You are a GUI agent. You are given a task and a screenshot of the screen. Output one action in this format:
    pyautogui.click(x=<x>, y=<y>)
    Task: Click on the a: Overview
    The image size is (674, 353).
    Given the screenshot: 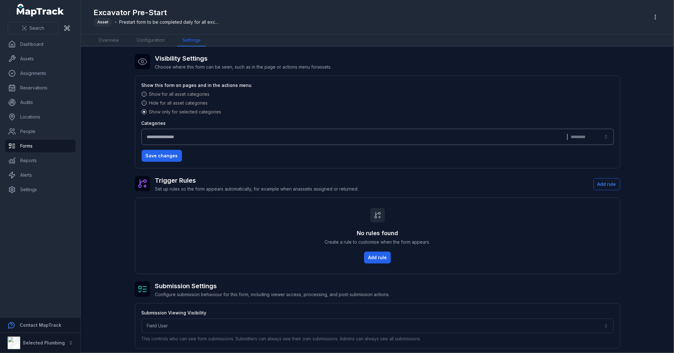 What is the action you would take?
    pyautogui.click(x=109, y=40)
    